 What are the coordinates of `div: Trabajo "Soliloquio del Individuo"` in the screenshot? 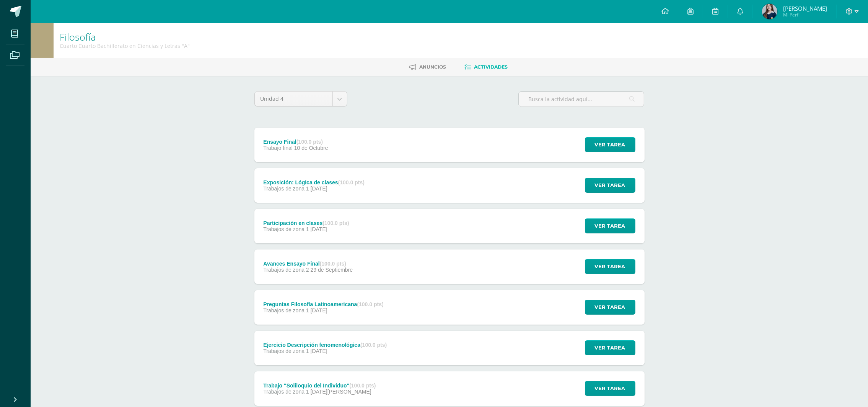 It's located at (320, 385).